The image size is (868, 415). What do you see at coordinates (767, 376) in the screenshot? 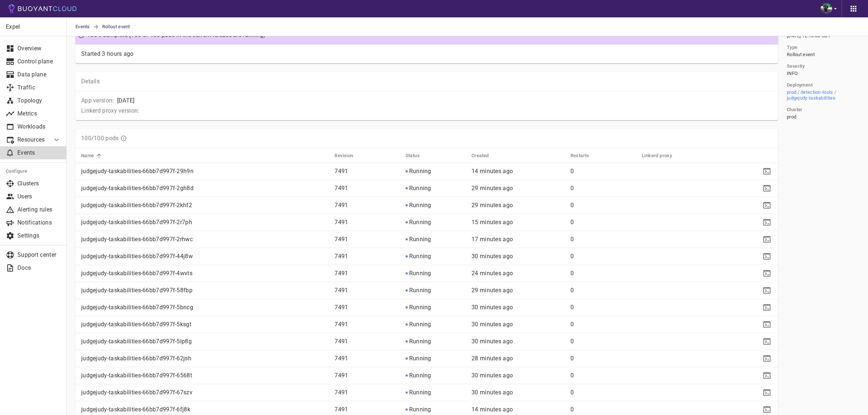
I see `span: kubectl -n detection-tools describe po/judgejudy-taskabilities-66bb7d997f-6568t` at bounding box center [767, 376].